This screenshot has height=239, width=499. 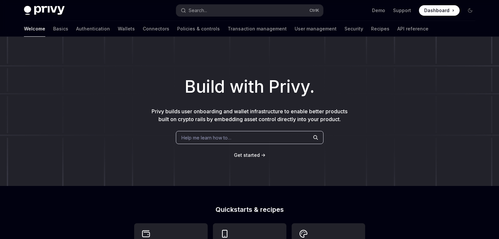 I want to click on h2: Quickstarts & recipes, so click(x=250, y=210).